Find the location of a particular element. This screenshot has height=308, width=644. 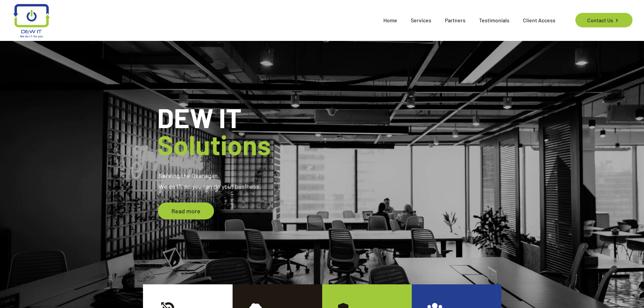

img: logo is located at coordinates (32, 21).